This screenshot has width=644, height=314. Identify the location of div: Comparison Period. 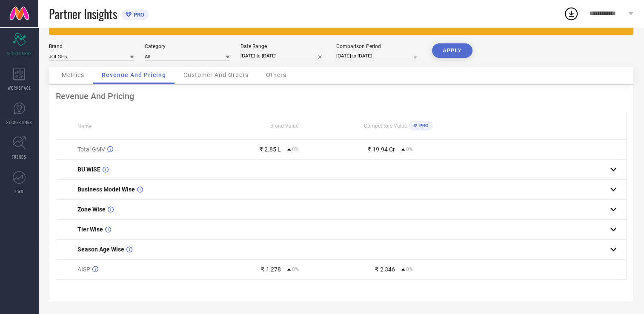
(379, 46).